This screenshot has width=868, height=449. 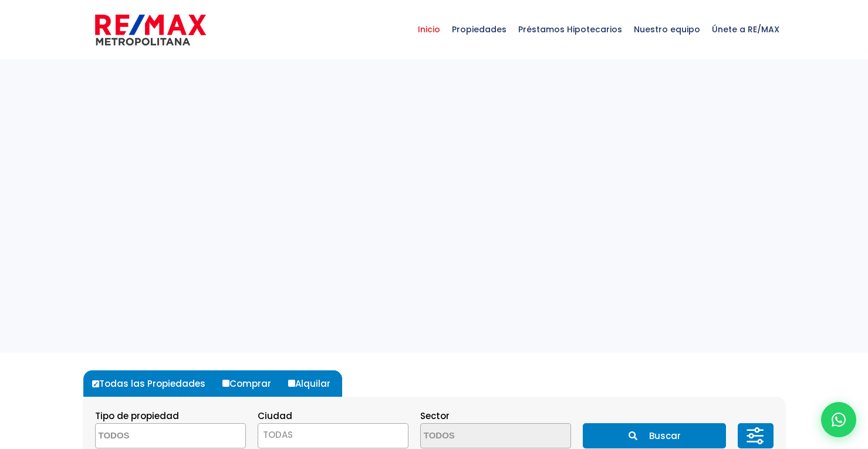 I want to click on input: Comprar, so click(x=226, y=383).